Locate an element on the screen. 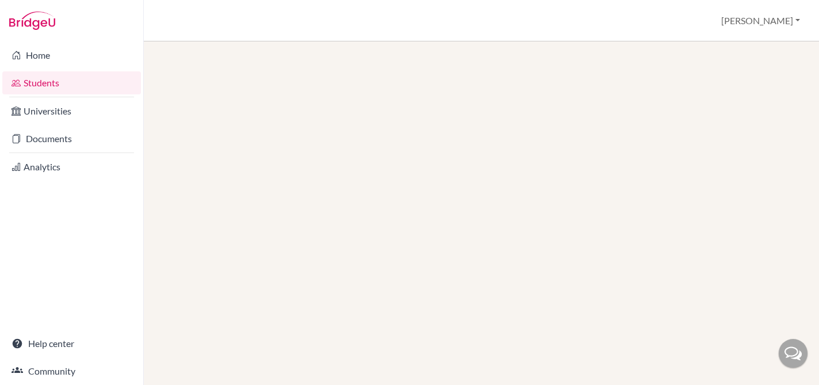 Image resolution: width=819 pixels, height=385 pixels. img: Bridge-U is located at coordinates (32, 21).